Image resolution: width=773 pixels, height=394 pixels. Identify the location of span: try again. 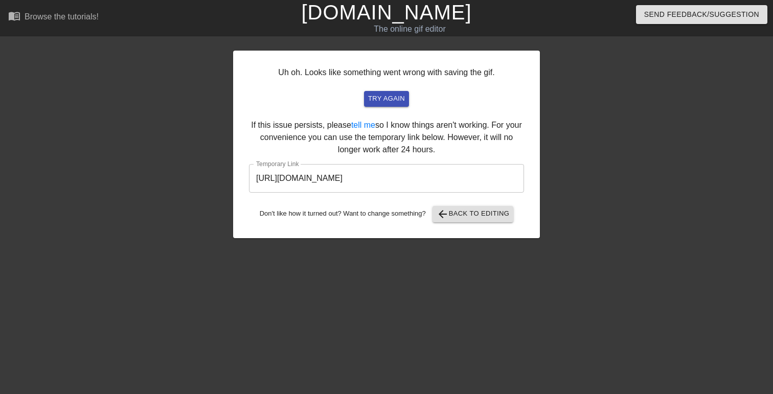
(386, 99).